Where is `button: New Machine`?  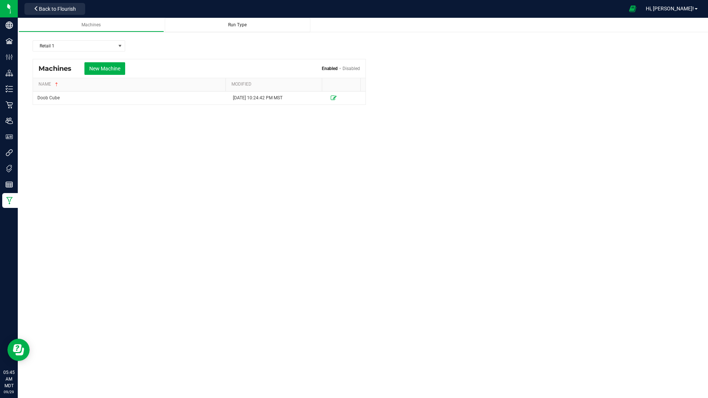 button: New Machine is located at coordinates (105, 68).